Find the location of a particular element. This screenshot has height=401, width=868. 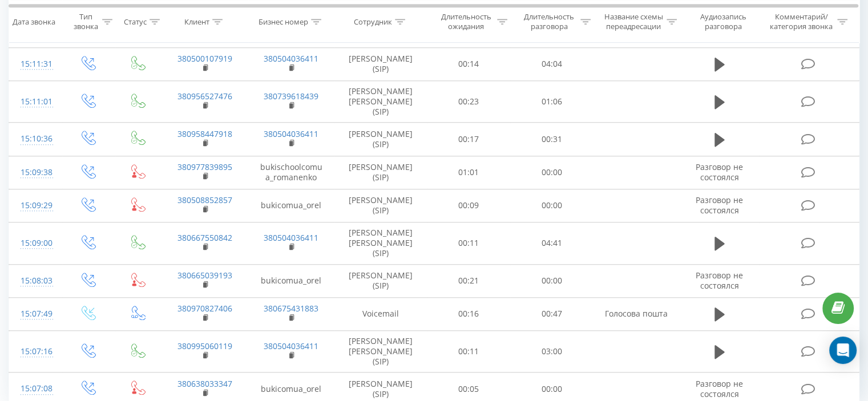

div: 15:11:31 is located at coordinates (36, 64).